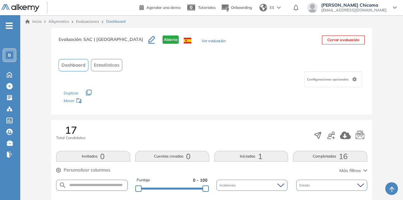 This screenshot has width=403, height=200. Describe the element at coordinates (160, 7) in the screenshot. I see `a: Agendar una demo` at that location.